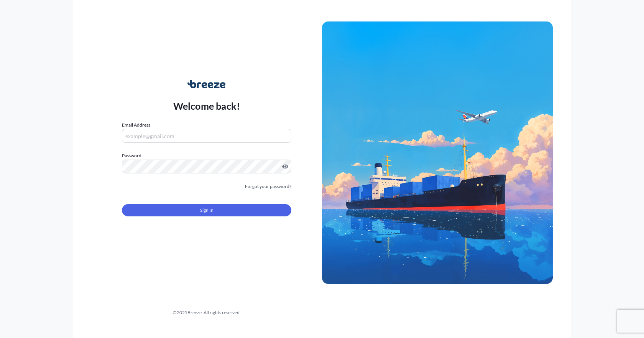  What do you see at coordinates (207, 136) in the screenshot?
I see `input: example@gmail.com` at bounding box center [207, 136].